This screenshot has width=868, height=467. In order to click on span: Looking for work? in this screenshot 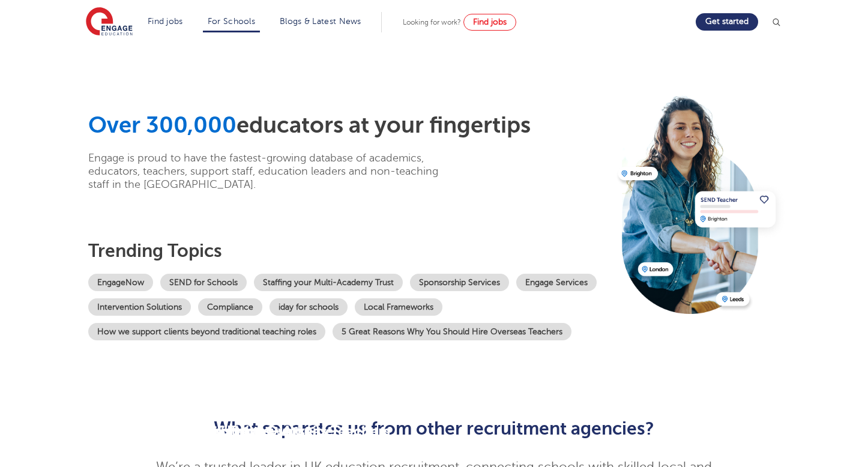, I will do `click(432, 22)`.